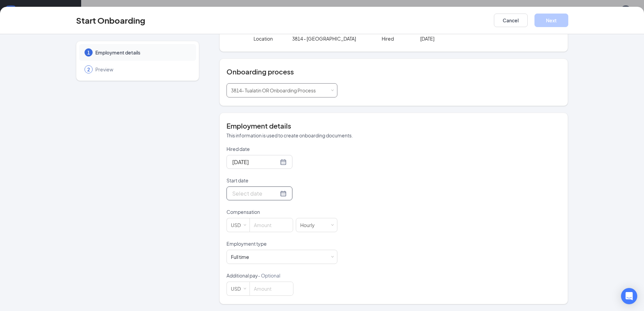 The image size is (644, 311). What do you see at coordinates (142, 52) in the screenshot?
I see `span: Employment details` at bounding box center [142, 52].